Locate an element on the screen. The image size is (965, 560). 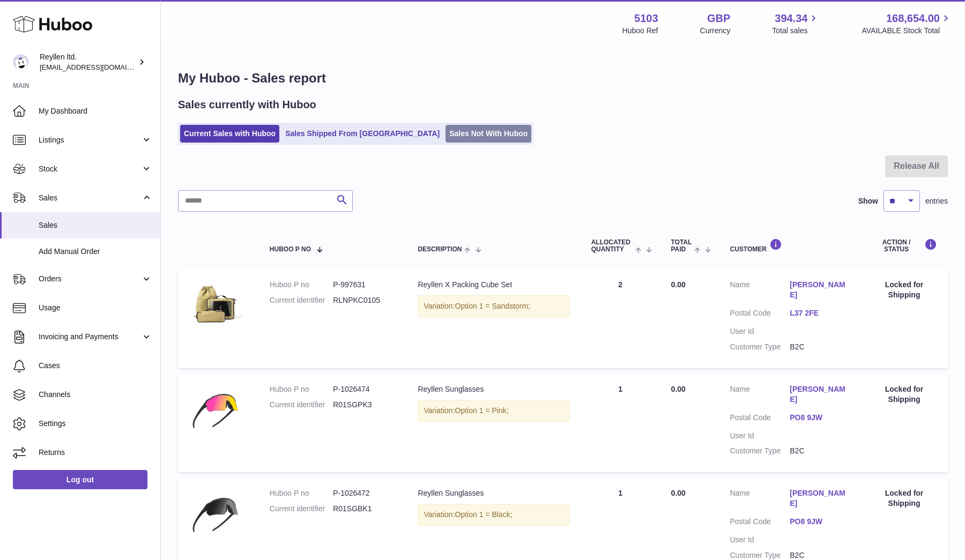
dd: P-1026472 is located at coordinates (365, 493).